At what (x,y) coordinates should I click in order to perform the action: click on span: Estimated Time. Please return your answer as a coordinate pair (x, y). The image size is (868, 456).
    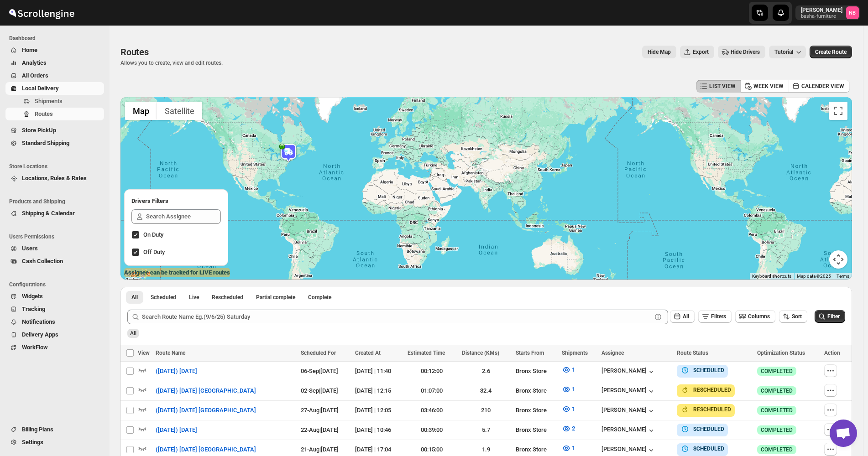
    Looking at the image, I should click on (426, 353).